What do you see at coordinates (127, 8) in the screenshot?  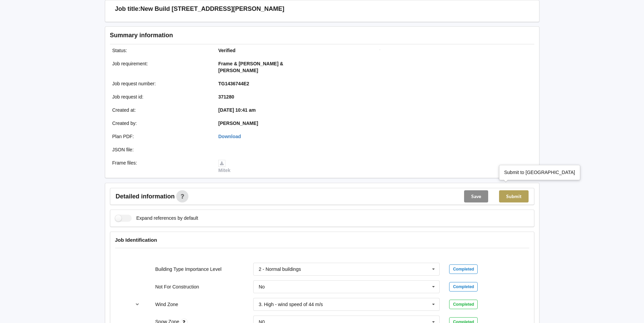 I see `h3: Job title:` at bounding box center [127, 8].